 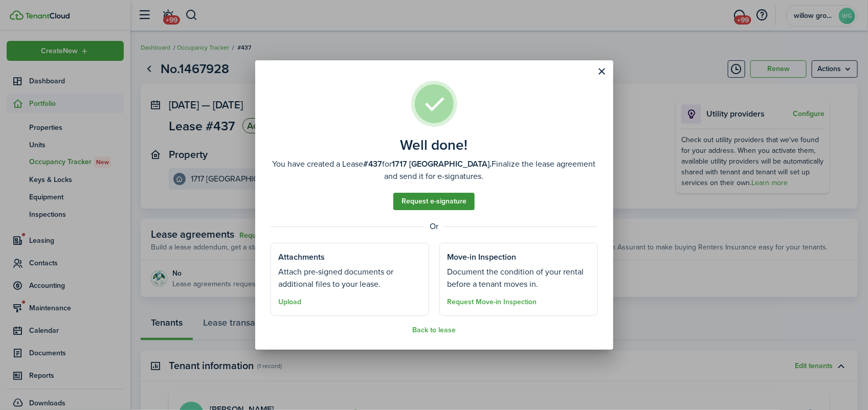 What do you see at coordinates (290, 303) in the screenshot?
I see `button: Upload` at bounding box center [290, 303].